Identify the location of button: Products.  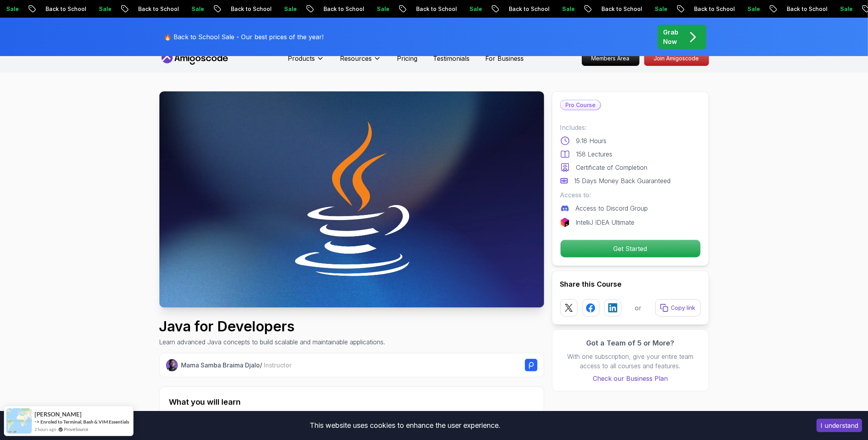
(306, 62).